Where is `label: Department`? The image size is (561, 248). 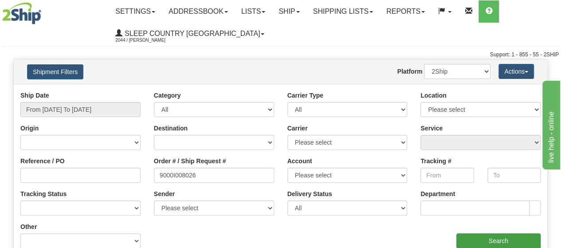 label: Department is located at coordinates (438, 194).